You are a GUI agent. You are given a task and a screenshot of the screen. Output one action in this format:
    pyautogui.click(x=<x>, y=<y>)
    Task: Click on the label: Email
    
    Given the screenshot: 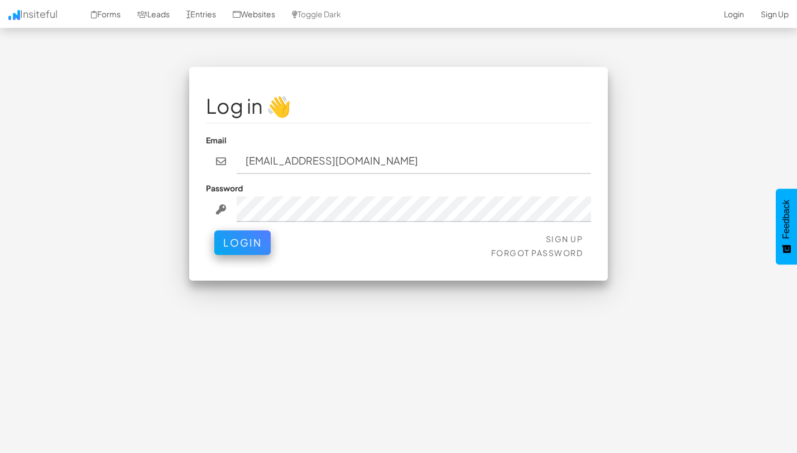 What is the action you would take?
    pyautogui.click(x=216, y=140)
    